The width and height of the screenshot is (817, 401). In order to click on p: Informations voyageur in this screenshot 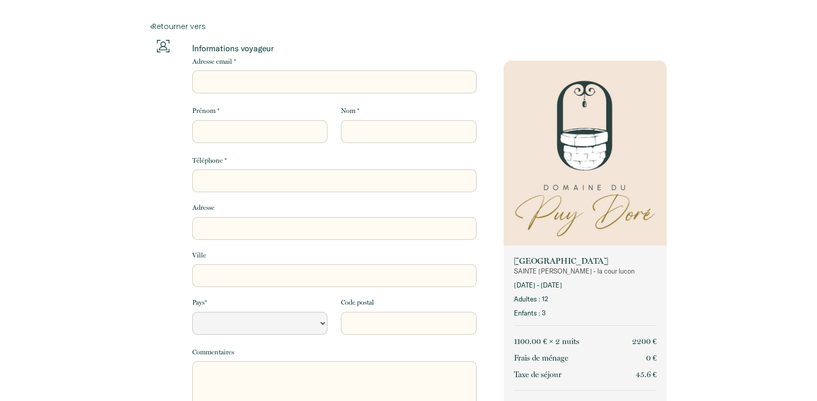, I will do `click(334, 48)`.